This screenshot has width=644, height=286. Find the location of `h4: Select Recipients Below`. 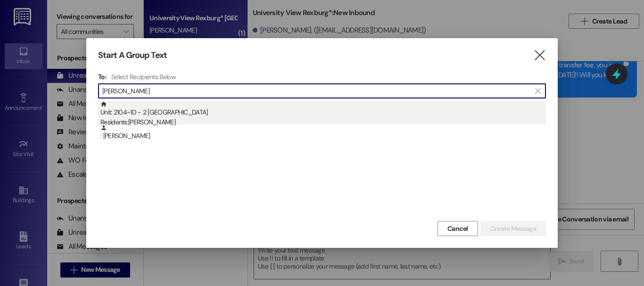

h4: Select Recipients Below is located at coordinates (144, 77).